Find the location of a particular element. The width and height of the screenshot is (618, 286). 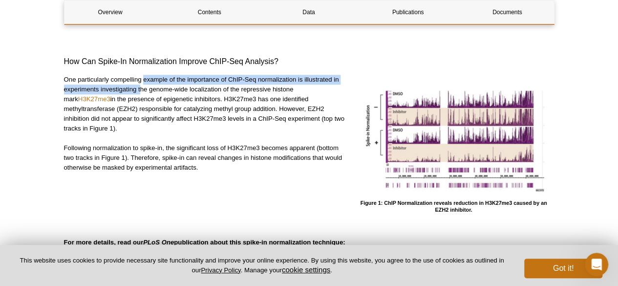

strong: For more details, read our publication about this spike-in normalization technique: is located at coordinates (205, 242).